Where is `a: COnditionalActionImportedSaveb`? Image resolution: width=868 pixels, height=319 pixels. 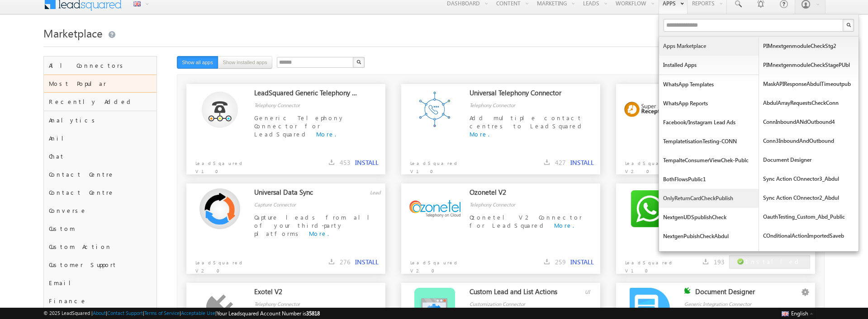 a: COnditionalActionImportedSaveb is located at coordinates (808, 236).